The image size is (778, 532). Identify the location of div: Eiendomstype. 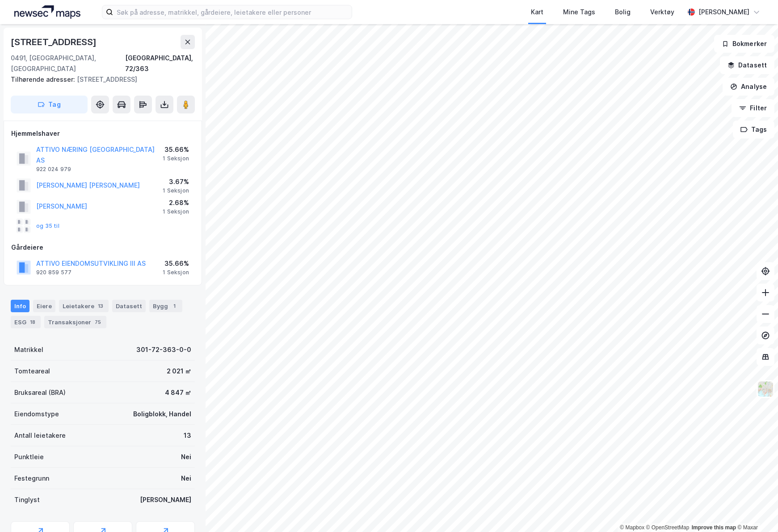
(37, 414).